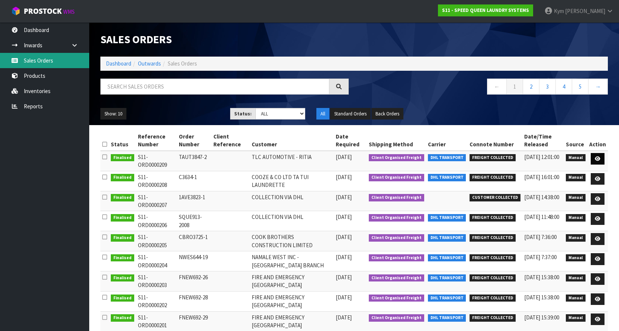 This screenshot has width=619, height=331. What do you see at coordinates (495, 198) in the screenshot?
I see `span: CUSTOMER COLLECTED` at bounding box center [495, 198].